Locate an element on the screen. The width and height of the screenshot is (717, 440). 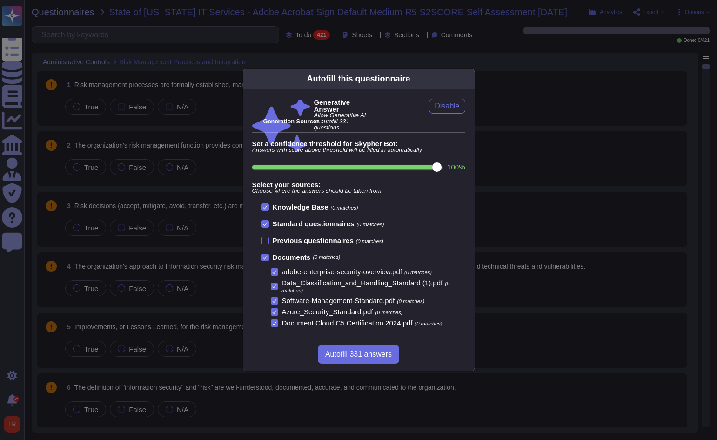
button: Autofill 331 answers is located at coordinates (358, 354).